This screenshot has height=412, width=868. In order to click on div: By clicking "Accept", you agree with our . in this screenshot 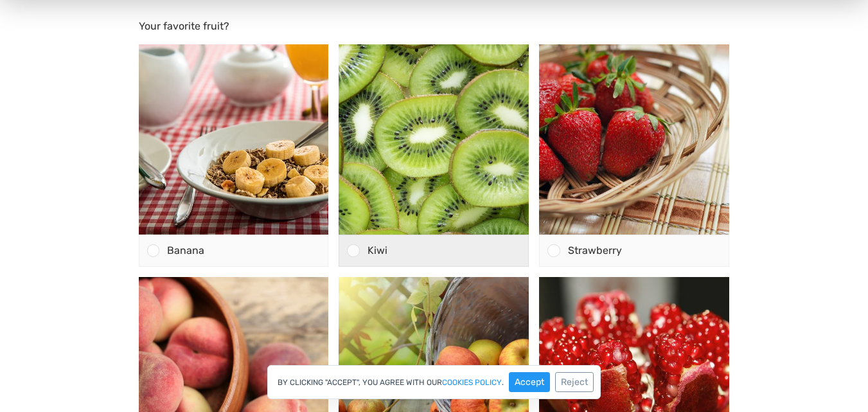, I will do `click(434, 382)`.